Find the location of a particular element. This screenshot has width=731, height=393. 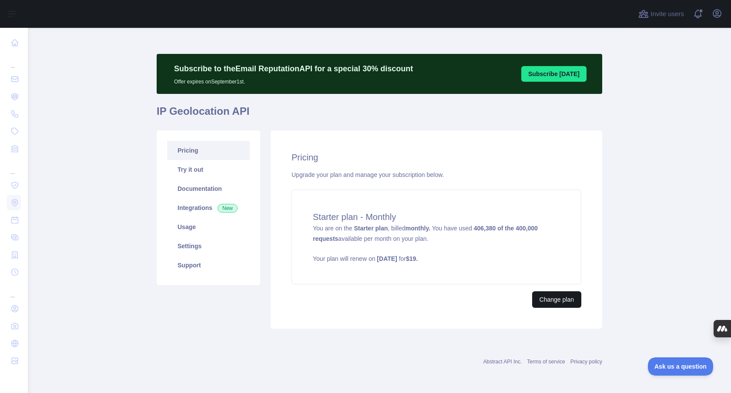

a: Integrations New is located at coordinates (208, 208).